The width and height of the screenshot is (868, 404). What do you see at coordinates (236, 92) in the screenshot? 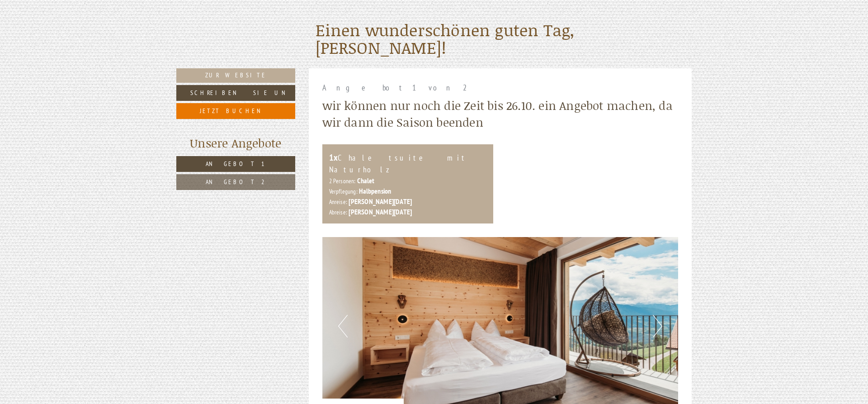
I see `a: Schreiben Sie uns` at bounding box center [236, 92].